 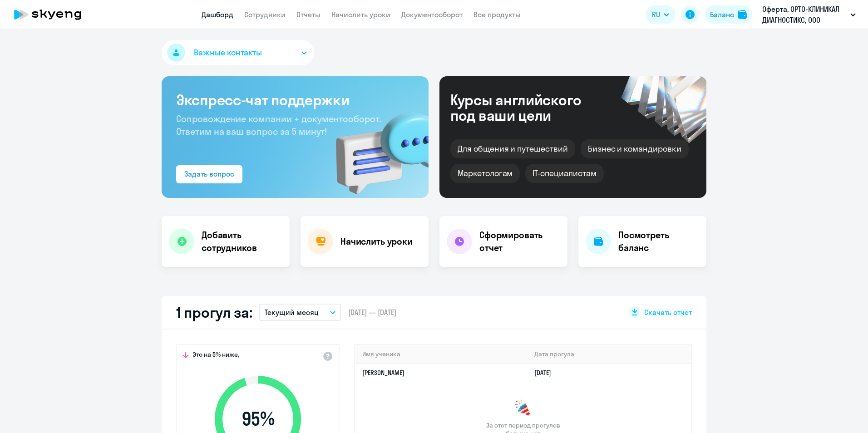 I want to click on a: Дашборд, so click(x=217, y=15).